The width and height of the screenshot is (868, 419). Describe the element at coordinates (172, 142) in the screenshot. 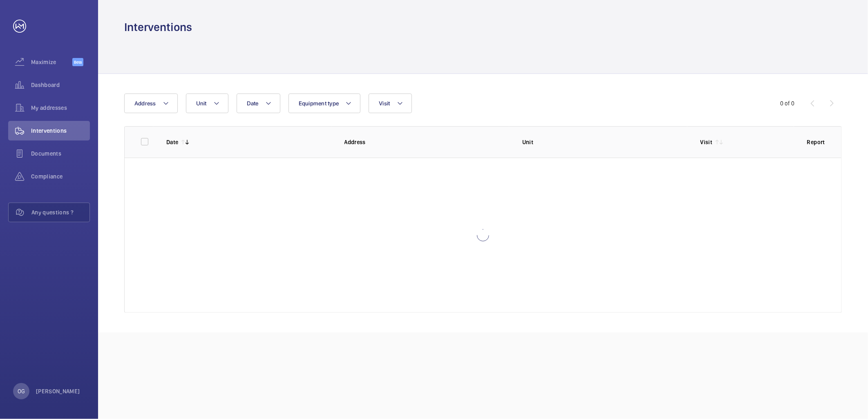

I see `p: Date` at that location.